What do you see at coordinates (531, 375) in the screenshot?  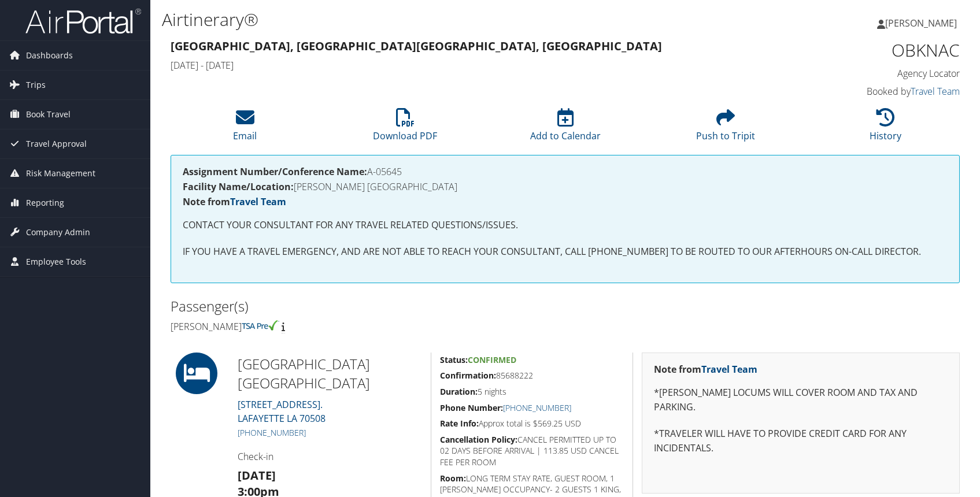 I see `h5: 85688222` at bounding box center [531, 375].